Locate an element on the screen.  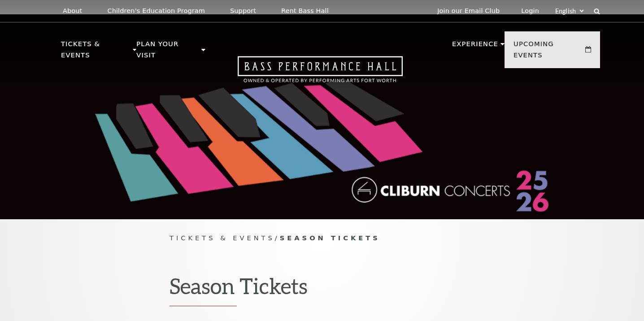
p: Tickets & Events is located at coordinates (96, 52).